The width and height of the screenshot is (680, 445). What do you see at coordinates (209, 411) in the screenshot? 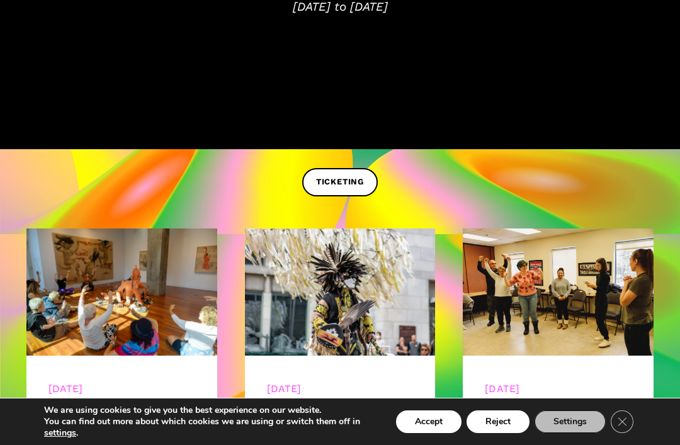
I see `p: We are using cookies to give you the best experience on our website.` at bounding box center [209, 411].